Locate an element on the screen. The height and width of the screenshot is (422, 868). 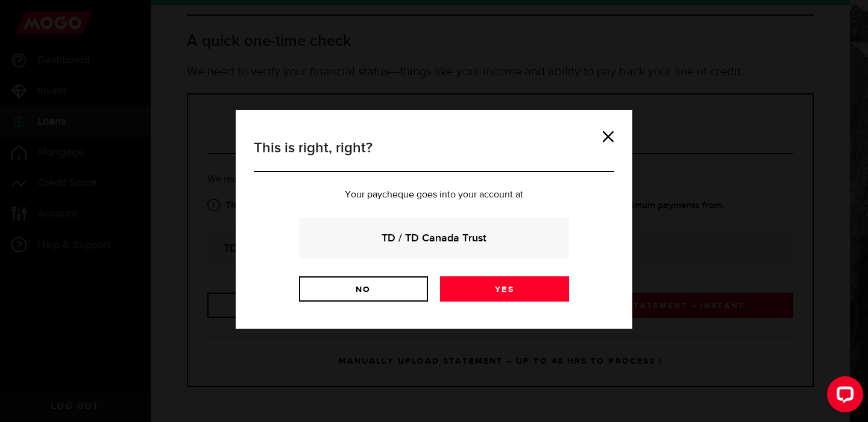
p: Your paycheque goes into your account at is located at coordinates (434, 195).